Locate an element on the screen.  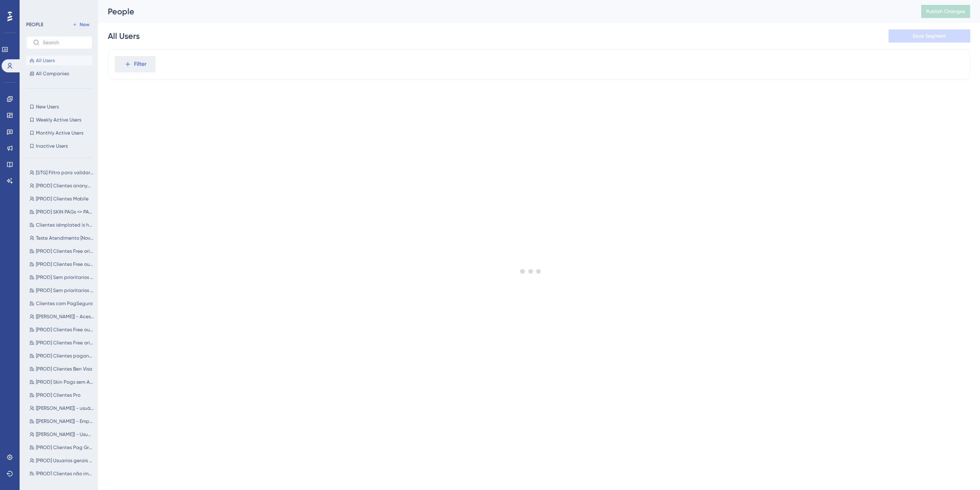
span: New Users is located at coordinates (47, 107).